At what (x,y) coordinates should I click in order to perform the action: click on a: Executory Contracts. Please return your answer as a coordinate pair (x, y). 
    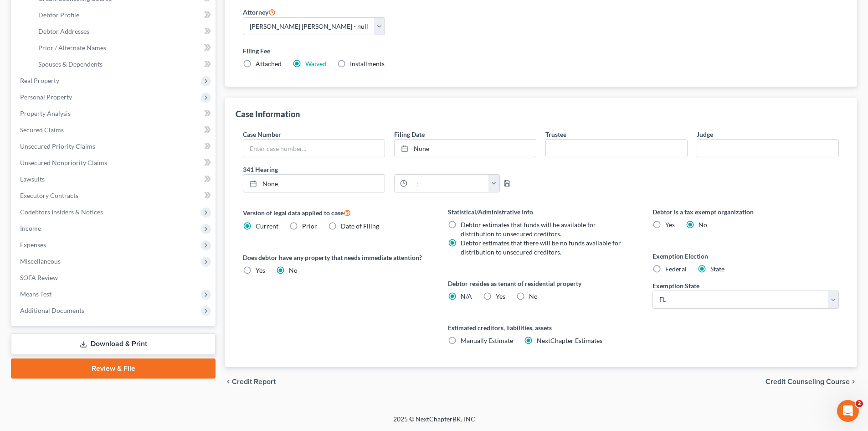
    Looking at the image, I should click on (114, 196).